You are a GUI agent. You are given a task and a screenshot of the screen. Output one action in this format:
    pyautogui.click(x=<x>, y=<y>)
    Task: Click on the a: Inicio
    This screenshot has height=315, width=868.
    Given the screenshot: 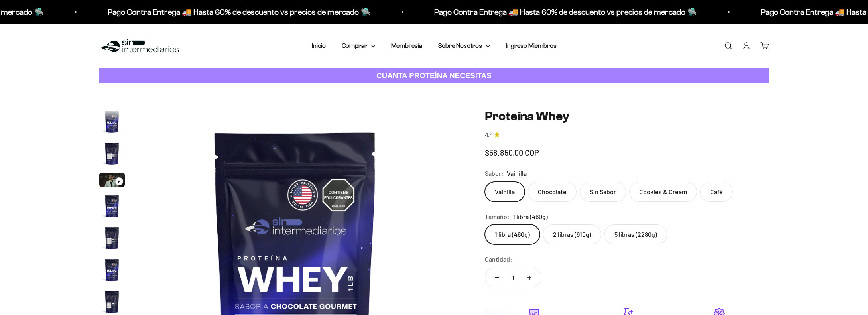 What is the action you would take?
    pyautogui.click(x=319, y=46)
    